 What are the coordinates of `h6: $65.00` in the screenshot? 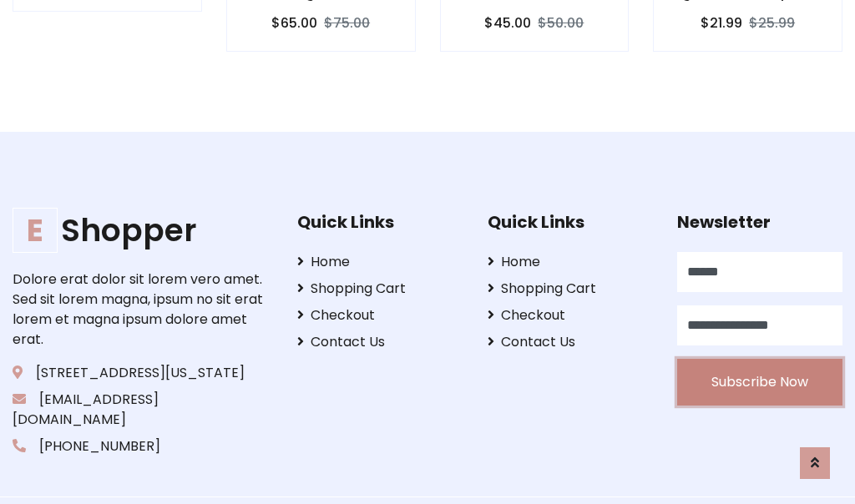 It's located at (294, 23).